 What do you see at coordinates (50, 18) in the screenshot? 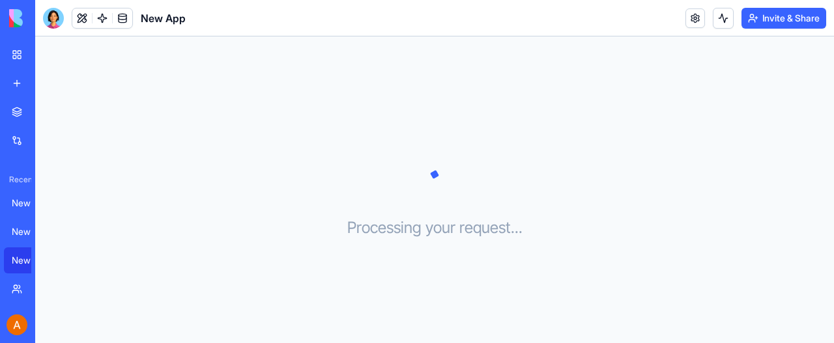
I see `img: logo` at bounding box center [50, 18].